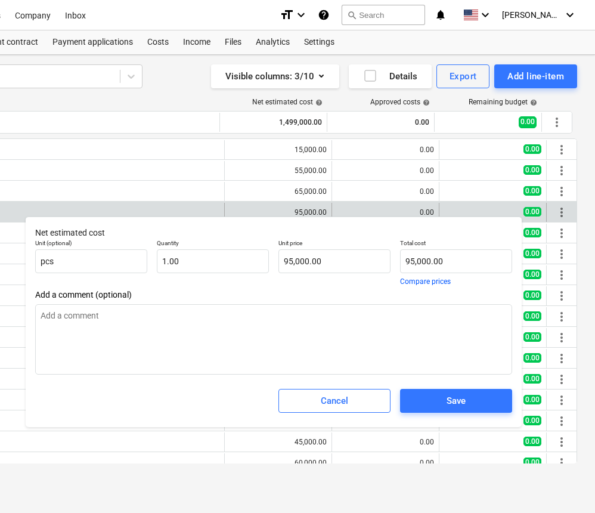 The width and height of the screenshot is (595, 513). I want to click on div: Visible columns : 3/10, so click(275, 76).